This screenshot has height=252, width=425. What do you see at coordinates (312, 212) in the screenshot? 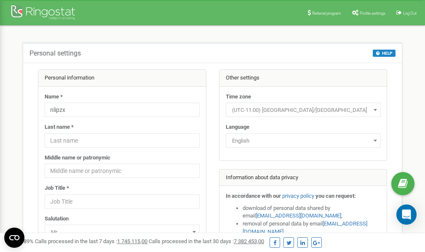
I see `li: download of personal data shared by email ,` at bounding box center [312, 212].